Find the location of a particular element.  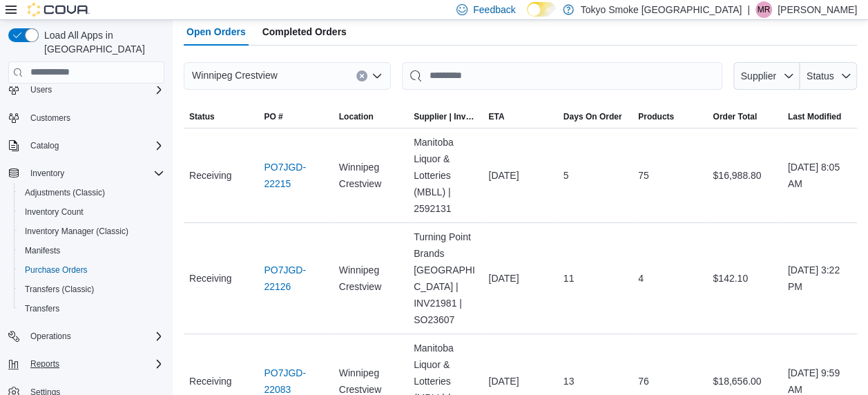

button: Status is located at coordinates (828, 76).